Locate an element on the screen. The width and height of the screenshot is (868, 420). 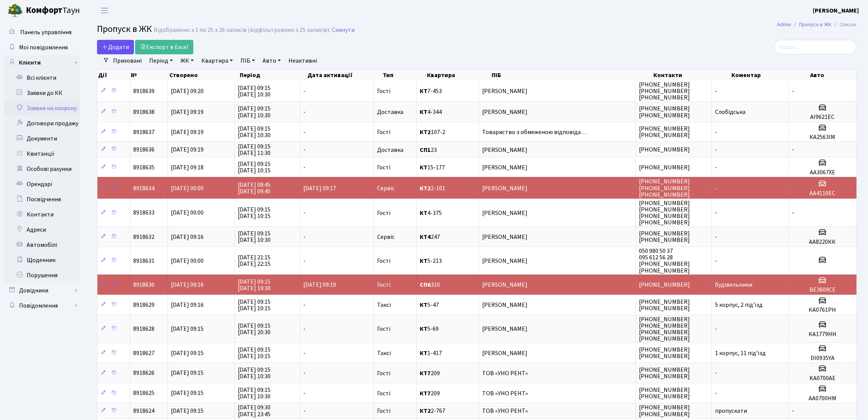
a: Щоденник is located at coordinates (42, 261).